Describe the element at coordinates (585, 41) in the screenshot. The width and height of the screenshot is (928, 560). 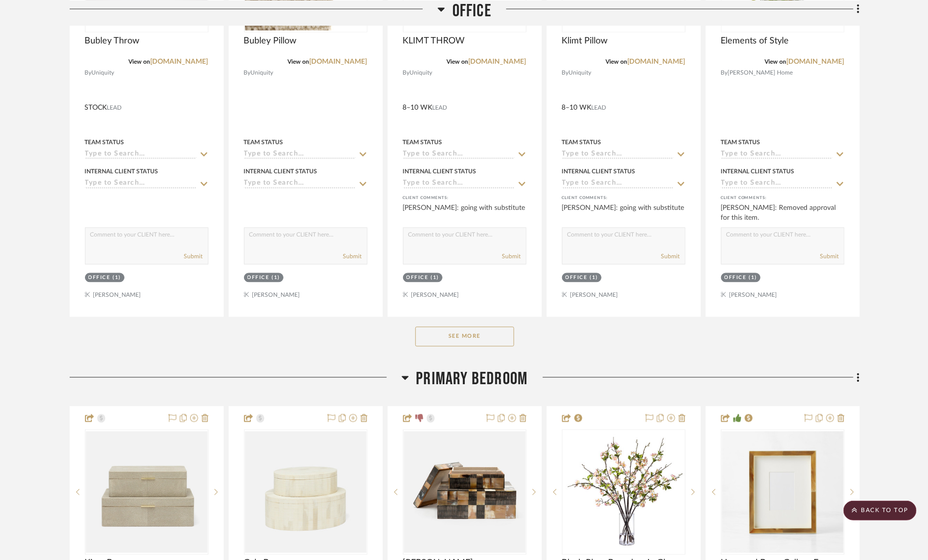
I see `span: Klimt Pillow` at that location.